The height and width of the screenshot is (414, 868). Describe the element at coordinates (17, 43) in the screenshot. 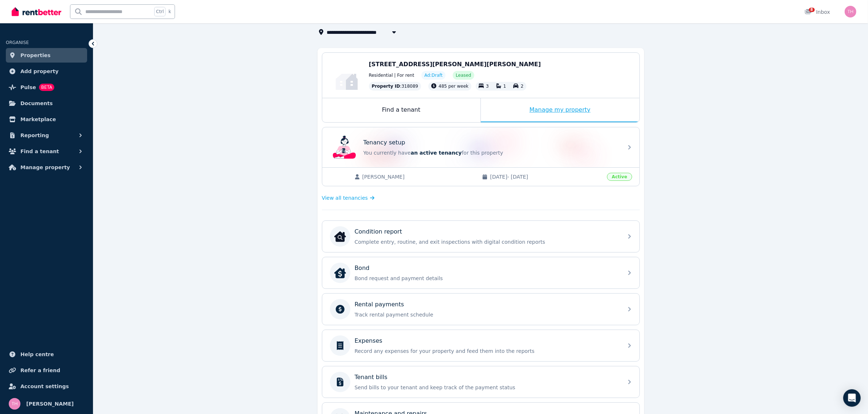

I see `span: ORGANISE` at that location.